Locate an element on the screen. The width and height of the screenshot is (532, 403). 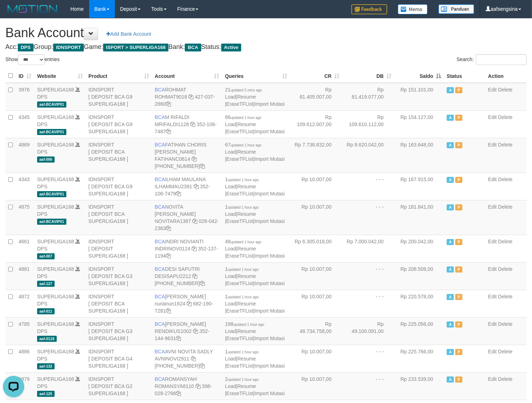
td: Rp 154.127,00 is located at coordinates (419, 124).